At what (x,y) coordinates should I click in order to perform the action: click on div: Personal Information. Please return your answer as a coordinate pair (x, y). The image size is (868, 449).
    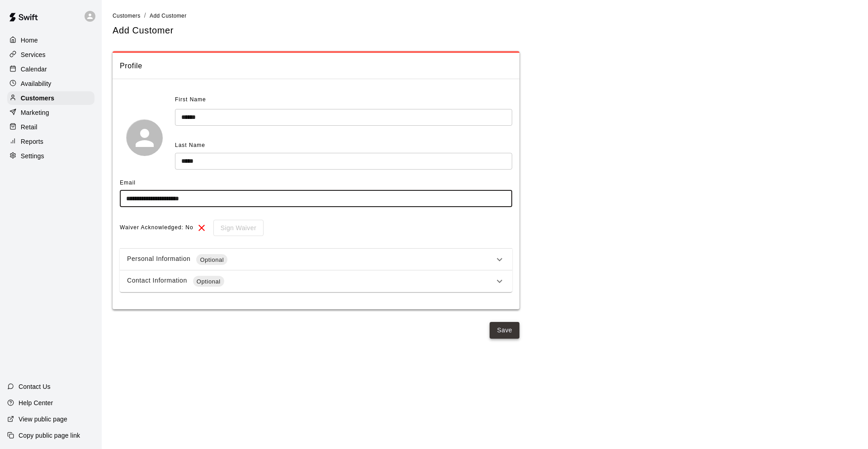
    Looking at the image, I should click on (310, 260).